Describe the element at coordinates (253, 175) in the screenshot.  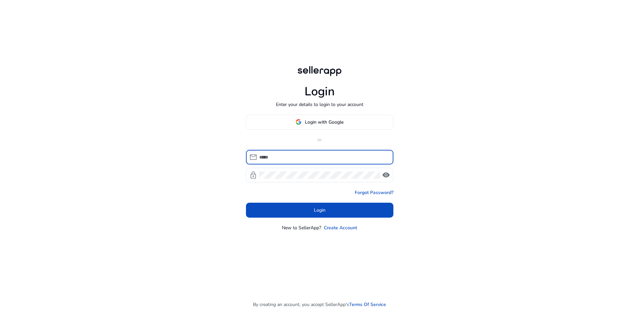
I see `span: lock` at that location.